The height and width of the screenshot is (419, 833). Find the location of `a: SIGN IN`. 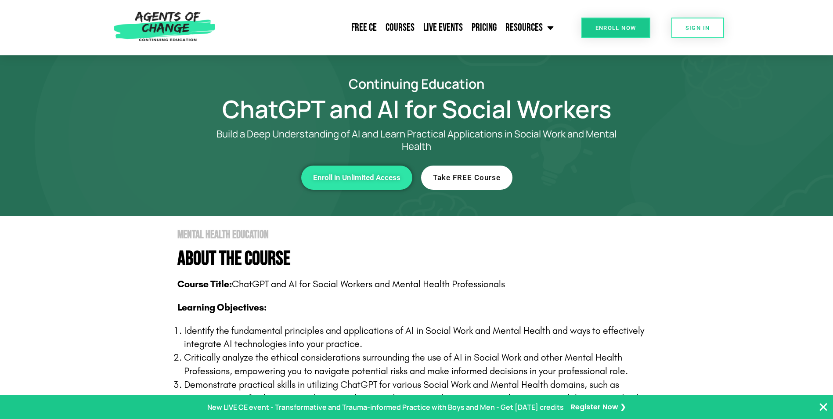

a: SIGN IN is located at coordinates (698, 28).